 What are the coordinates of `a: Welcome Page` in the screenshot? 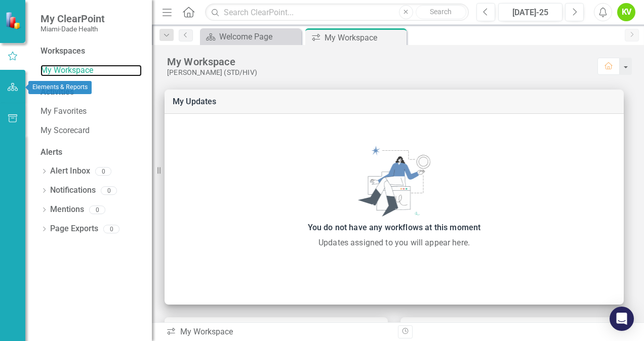 It's located at (251, 36).